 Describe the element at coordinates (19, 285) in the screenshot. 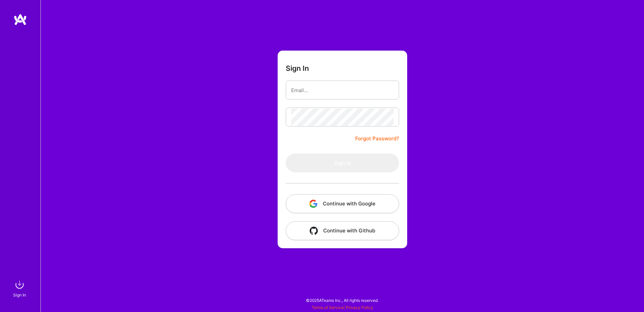

I see `img: sign in` at that location.